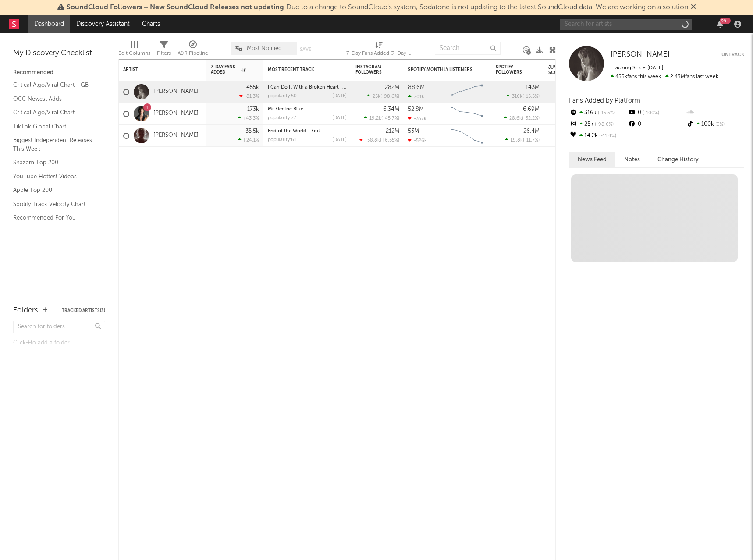 Image resolution: width=753 pixels, height=560 pixels. Describe the element at coordinates (598, 113) in the screenshot. I see `div: 316k` at that location.